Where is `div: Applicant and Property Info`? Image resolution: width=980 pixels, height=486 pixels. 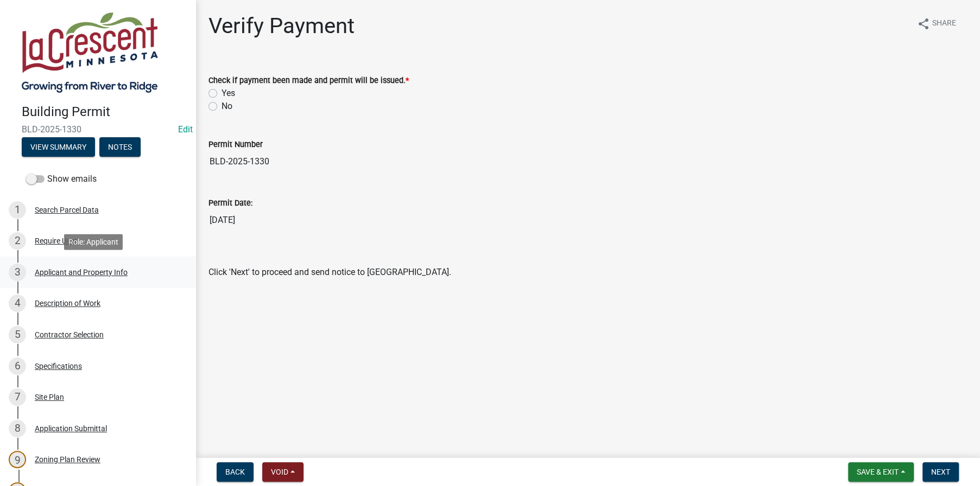 div: Applicant and Property Info is located at coordinates (81, 273).